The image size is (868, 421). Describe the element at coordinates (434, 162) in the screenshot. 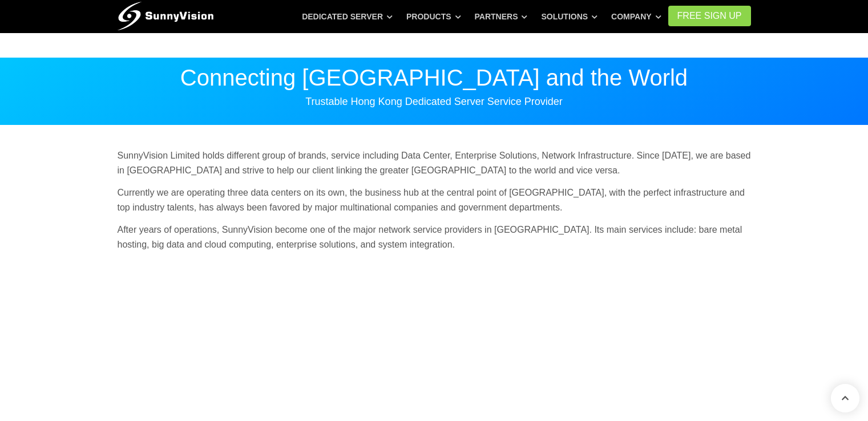

I see `p: SunnyVision Limited holds different group of brands, service including Data Center, Enterprise So...` at that location.